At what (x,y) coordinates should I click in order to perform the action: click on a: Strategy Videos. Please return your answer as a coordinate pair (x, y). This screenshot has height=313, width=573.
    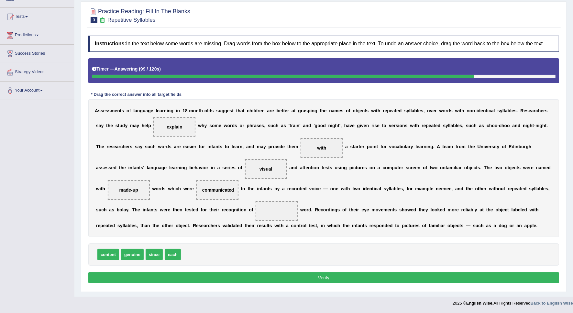
    Looking at the image, I should click on (37, 71).